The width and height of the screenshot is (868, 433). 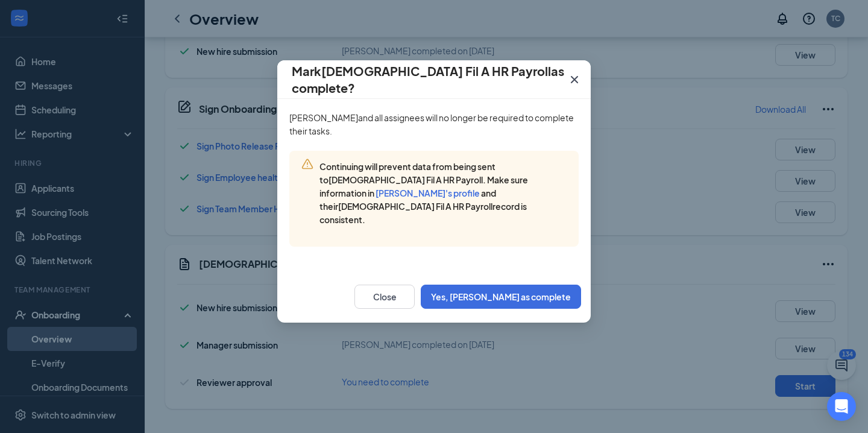 I want to click on svg: Warning, so click(x=307, y=164).